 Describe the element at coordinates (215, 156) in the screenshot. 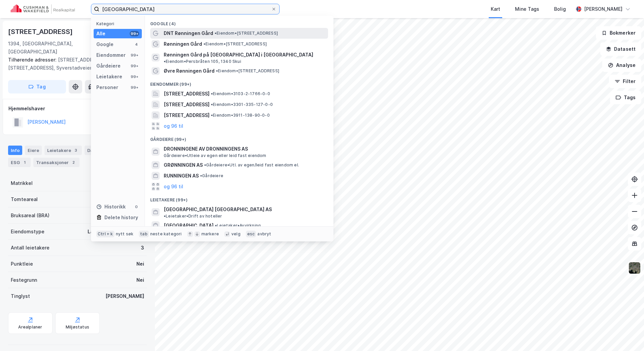

I see `span: Gårdeiere • Utleie av egen eller leid fast eiendom` at that location.